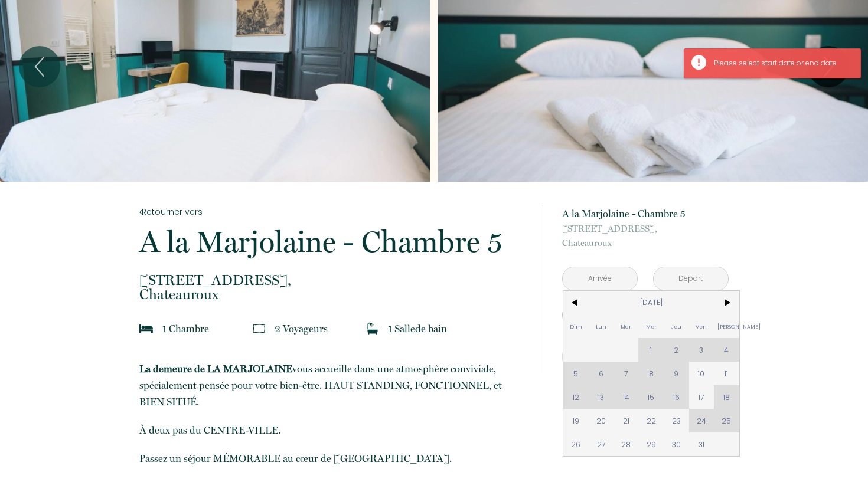 This screenshot has width=868, height=482. Describe the element at coordinates (702, 397) in the screenshot. I see `span: 17` at that location.